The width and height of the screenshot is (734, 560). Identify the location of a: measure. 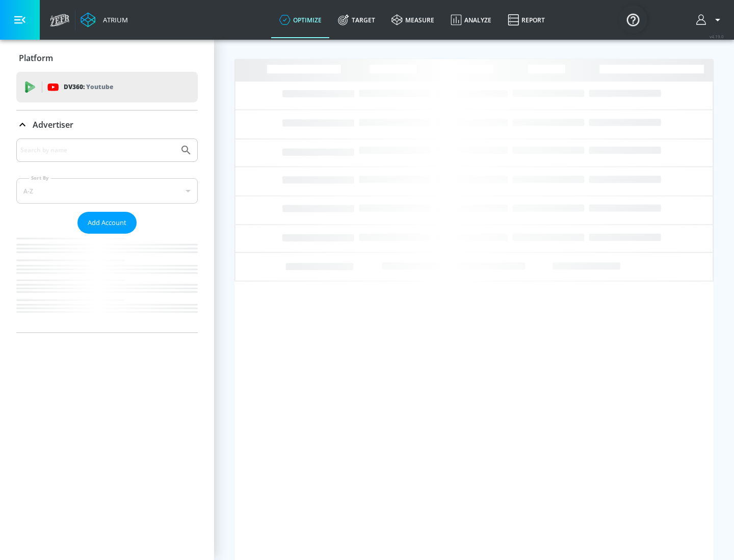
(413, 20).